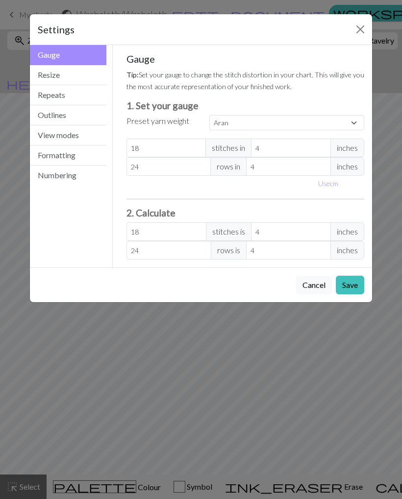 This screenshot has width=402, height=499. What do you see at coordinates (245, 80) in the screenshot?
I see `small: Set your gauge to change the stitch distortion in your chart. This will give you the most accurat...` at bounding box center [245, 80].